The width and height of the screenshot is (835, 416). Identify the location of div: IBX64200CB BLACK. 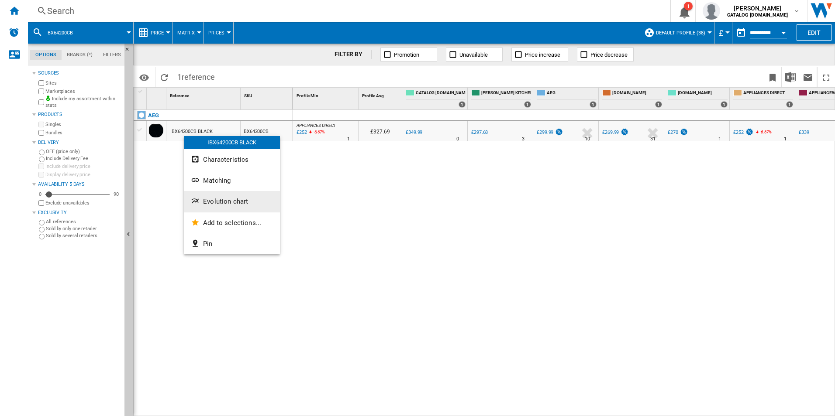
(232, 143).